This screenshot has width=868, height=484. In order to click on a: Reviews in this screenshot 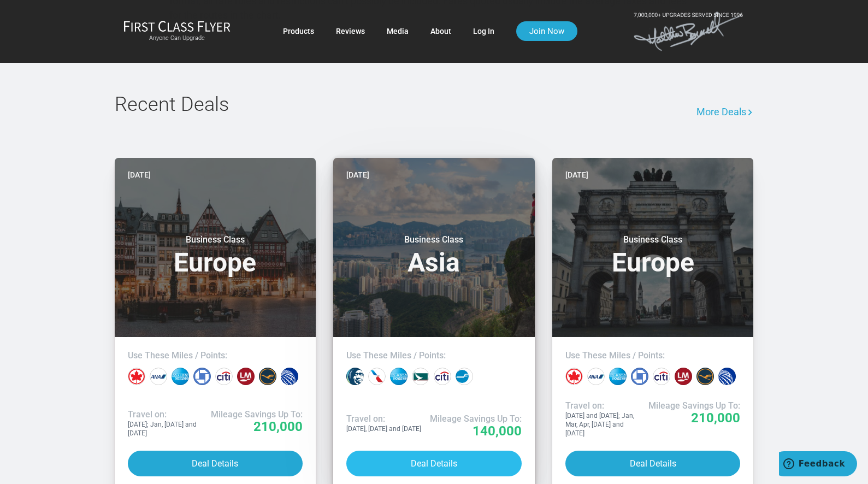, I will do `click(350, 31)`.